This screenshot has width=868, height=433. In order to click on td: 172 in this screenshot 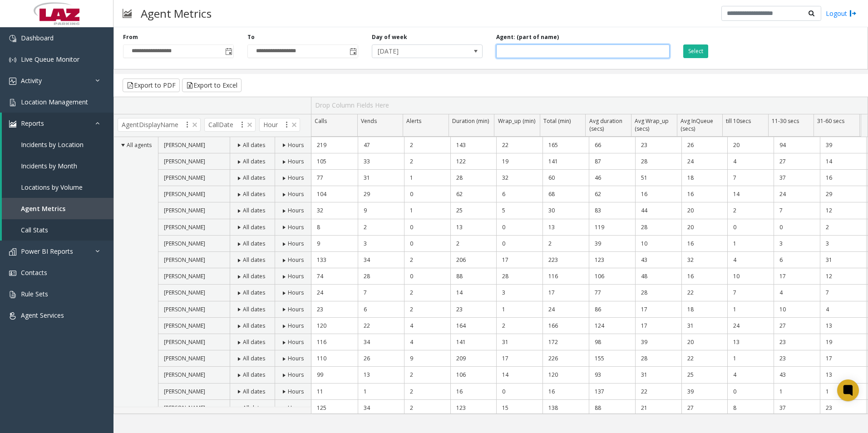, I will do `click(566, 342)`.